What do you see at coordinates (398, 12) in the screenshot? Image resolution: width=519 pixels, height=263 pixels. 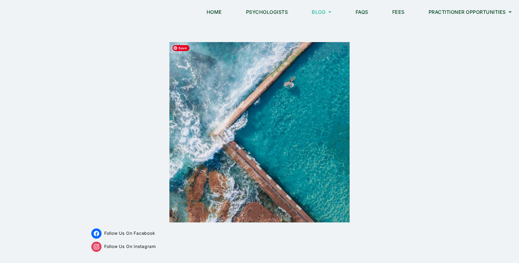 I see `a: Fees` at bounding box center [398, 12].